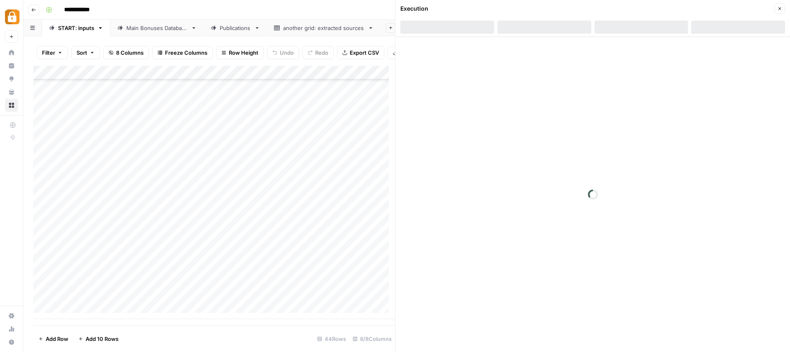 The width and height of the screenshot is (790, 352). Describe the element at coordinates (12, 105) in the screenshot. I see `a: Browse` at that location.